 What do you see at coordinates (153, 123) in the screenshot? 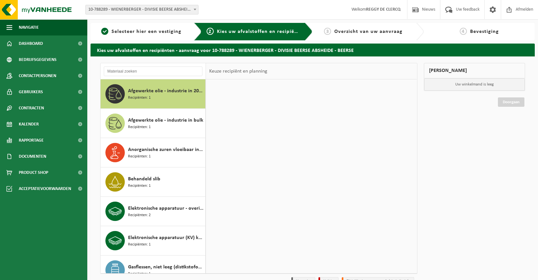
I see `button: Afgewerkte olie - industrie in bulk Recipiënten: 1` at bounding box center [153, 123].